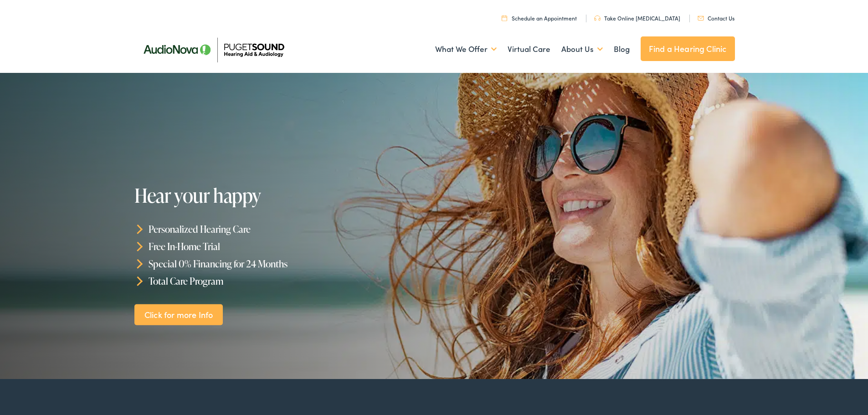 This screenshot has width=868, height=415. Describe the element at coordinates (286, 246) in the screenshot. I see `li: Free In-Home Trial` at that location.